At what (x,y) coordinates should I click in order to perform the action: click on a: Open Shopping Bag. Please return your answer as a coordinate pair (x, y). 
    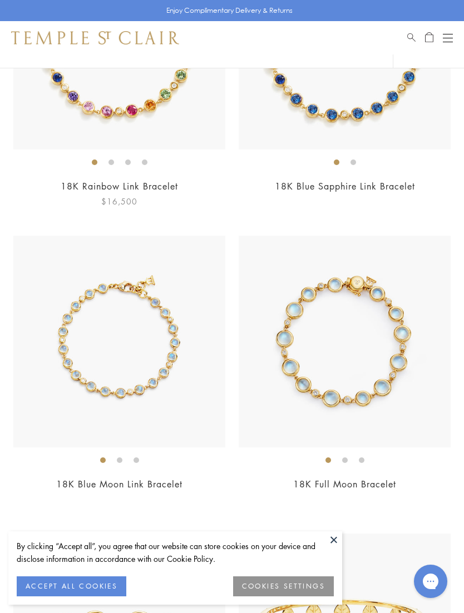
    Looking at the image, I should click on (428, 38).